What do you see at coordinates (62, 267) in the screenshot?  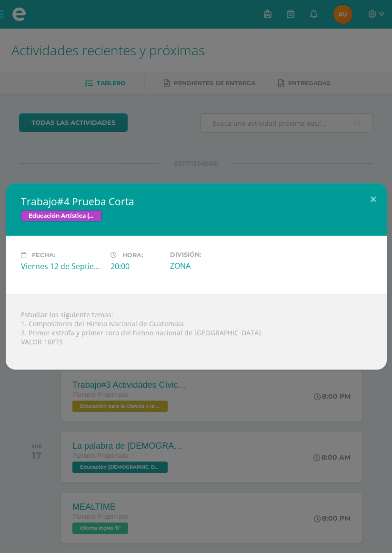 I see `div: Viernes 12 de Septiembre` at bounding box center [62, 267].